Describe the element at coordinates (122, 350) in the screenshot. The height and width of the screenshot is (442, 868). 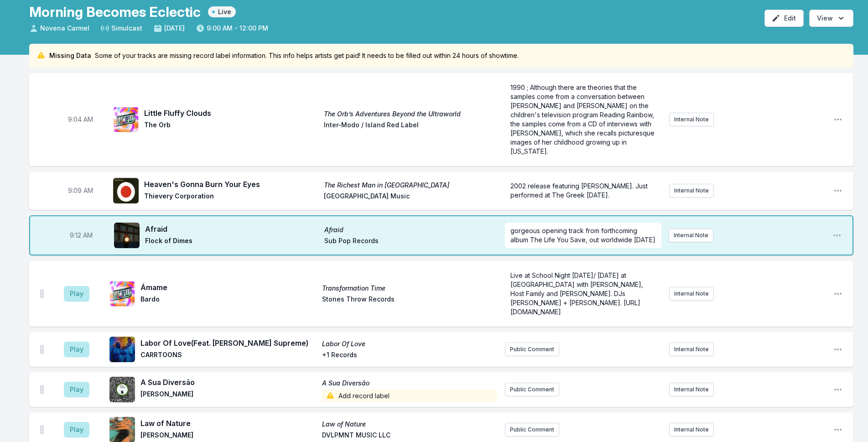
I see `img: Labor Of Love` at that location.